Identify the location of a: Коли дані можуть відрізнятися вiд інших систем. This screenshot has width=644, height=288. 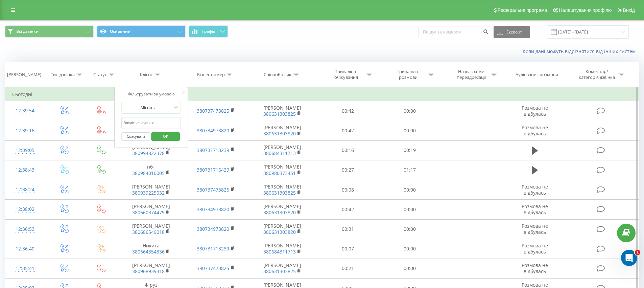
(581, 51).